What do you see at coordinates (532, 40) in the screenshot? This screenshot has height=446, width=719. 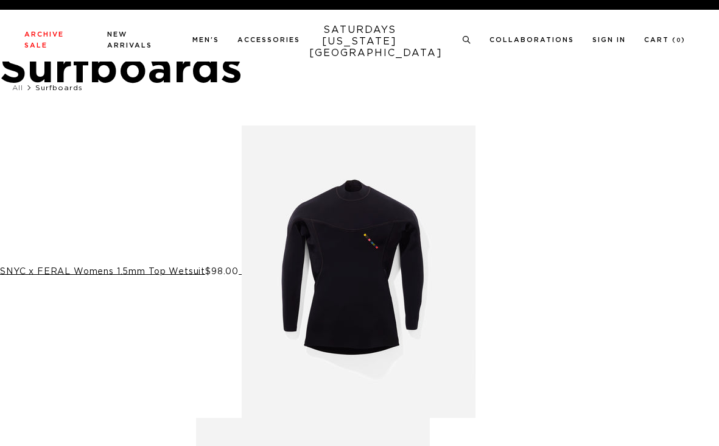 I see `a: Collaborations` at bounding box center [532, 40].